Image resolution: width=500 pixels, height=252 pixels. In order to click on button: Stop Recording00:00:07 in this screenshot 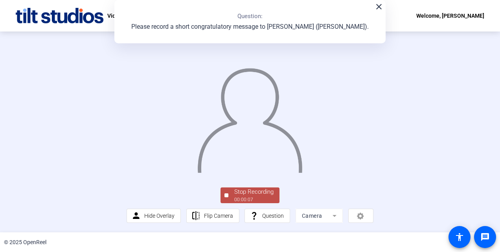, I will do `click(250, 195)`.